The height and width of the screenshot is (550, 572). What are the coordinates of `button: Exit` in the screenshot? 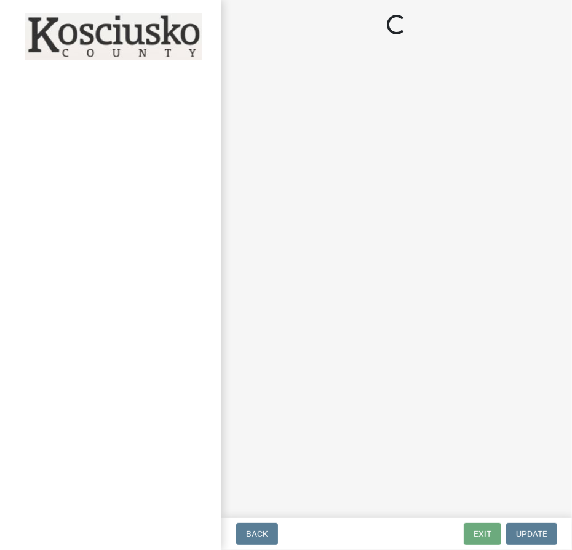 It's located at (483, 534).